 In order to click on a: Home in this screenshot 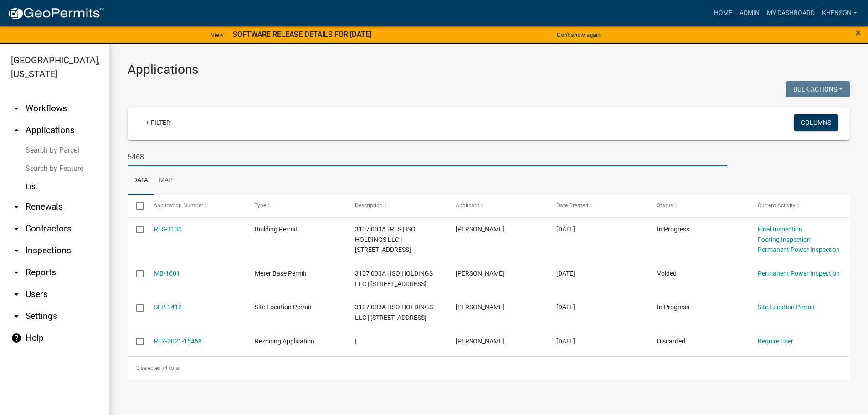, I will do `click(723, 13)`.